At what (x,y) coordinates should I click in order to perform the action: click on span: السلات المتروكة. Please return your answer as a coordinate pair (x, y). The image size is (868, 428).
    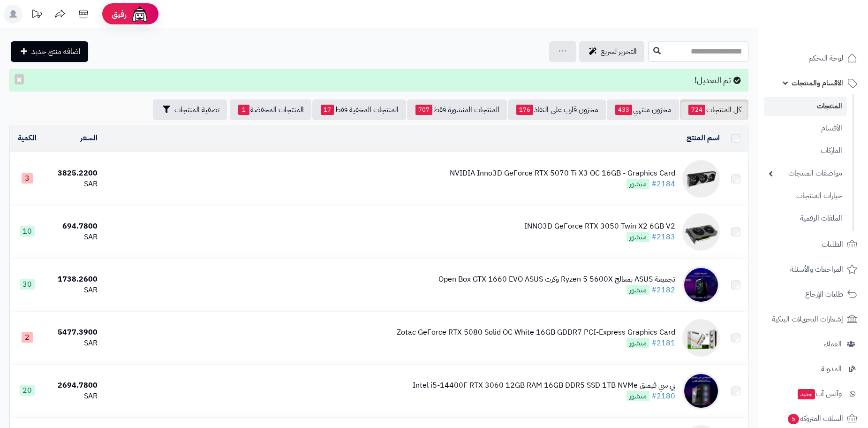
    Looking at the image, I should click on (815, 419).